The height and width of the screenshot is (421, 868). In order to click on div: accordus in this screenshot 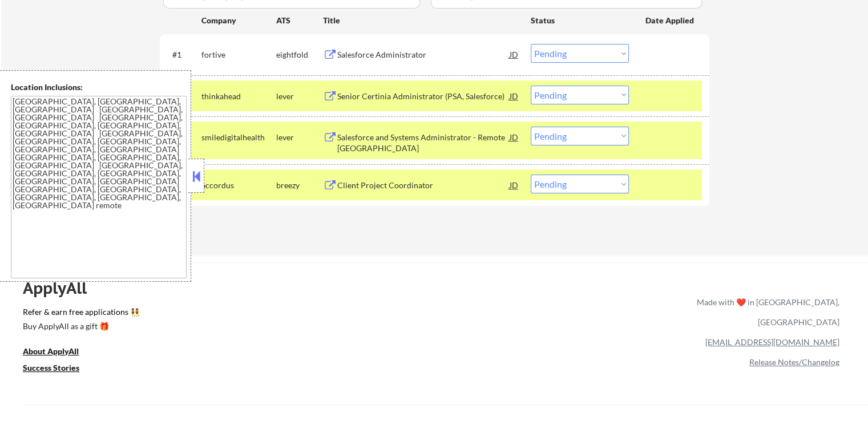, I will do `click(238, 185)`.